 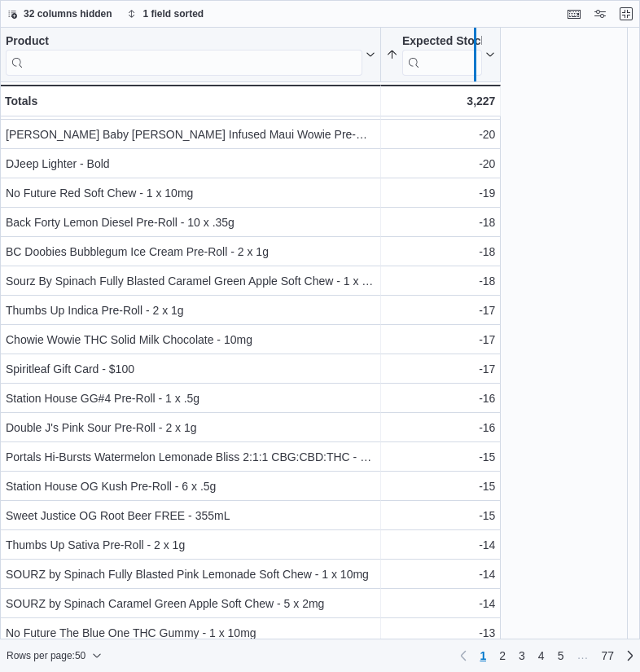 I want to click on div: -19, so click(x=440, y=193).